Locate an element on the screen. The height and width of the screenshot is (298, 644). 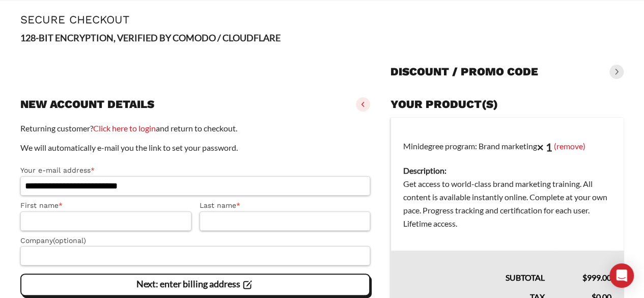
div: Open Intercom Messenger is located at coordinates (621, 275).